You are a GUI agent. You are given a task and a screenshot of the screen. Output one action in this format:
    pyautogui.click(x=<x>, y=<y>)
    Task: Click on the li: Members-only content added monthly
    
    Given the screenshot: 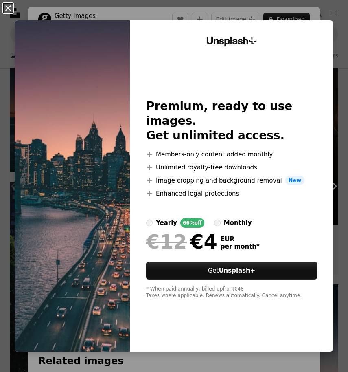 What is the action you would take?
    pyautogui.click(x=232, y=154)
    